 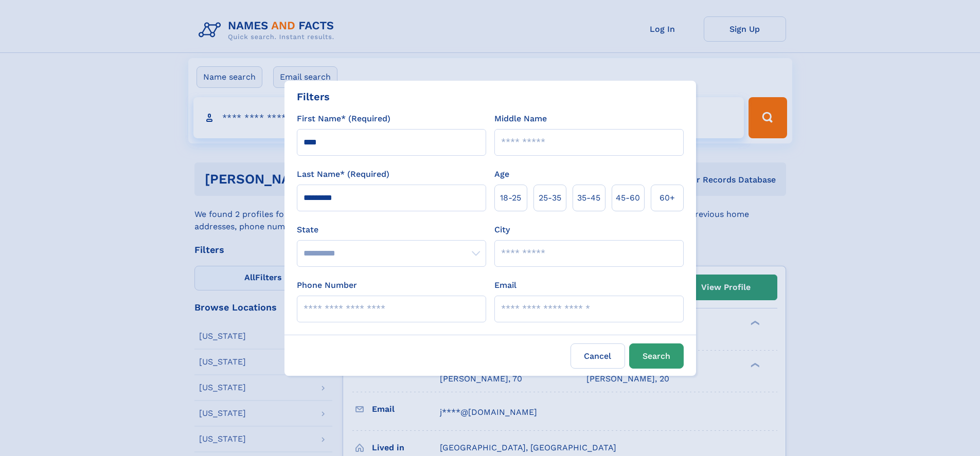 What do you see at coordinates (550, 198) in the screenshot?
I see `span: 25‑35` at bounding box center [550, 198].